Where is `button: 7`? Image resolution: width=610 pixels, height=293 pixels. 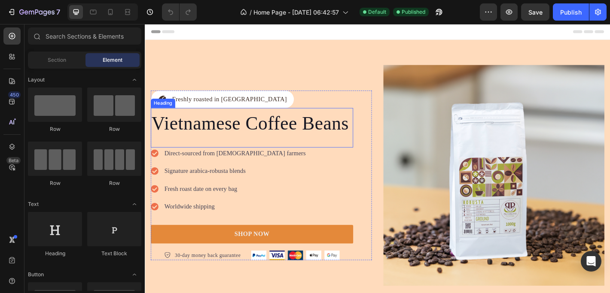
button: 7 is located at coordinates (34, 12).